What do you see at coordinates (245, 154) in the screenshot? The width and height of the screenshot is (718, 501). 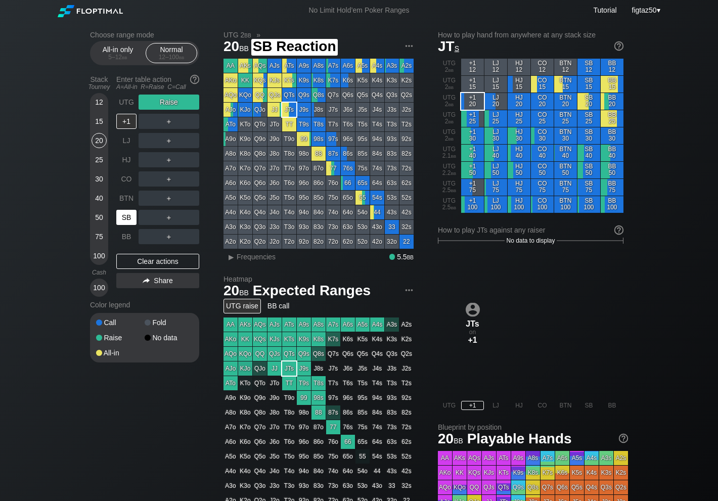 I see `div: K8o` at bounding box center [245, 154].